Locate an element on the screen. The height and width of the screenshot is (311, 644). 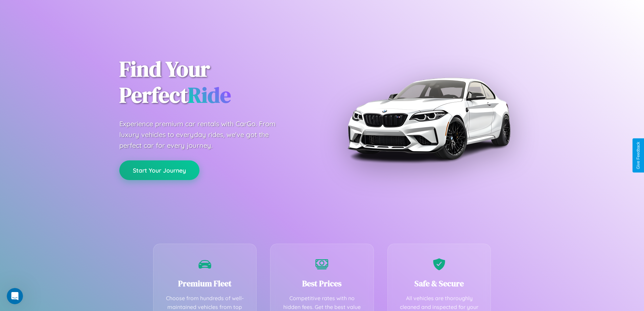
h1: Find Your Perfect is located at coordinates (216, 82).